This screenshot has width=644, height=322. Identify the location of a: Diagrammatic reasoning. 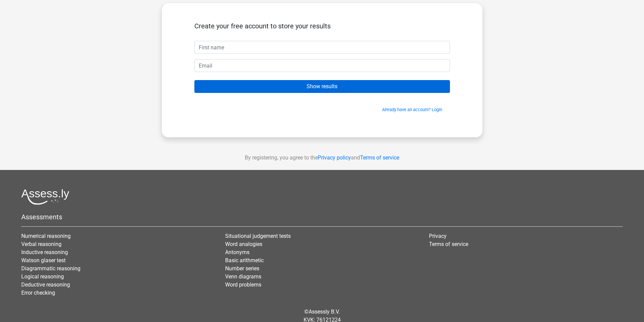
(51, 268).